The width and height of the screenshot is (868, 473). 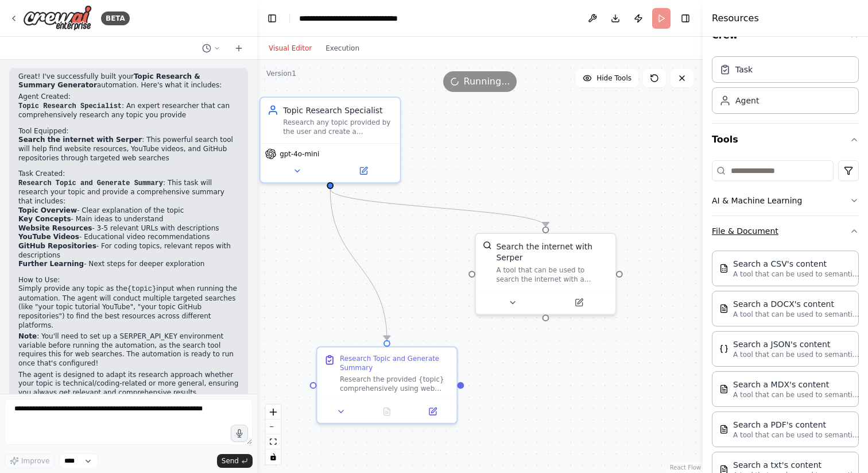 I want to click on div: Search a CSV's content, so click(x=796, y=264).